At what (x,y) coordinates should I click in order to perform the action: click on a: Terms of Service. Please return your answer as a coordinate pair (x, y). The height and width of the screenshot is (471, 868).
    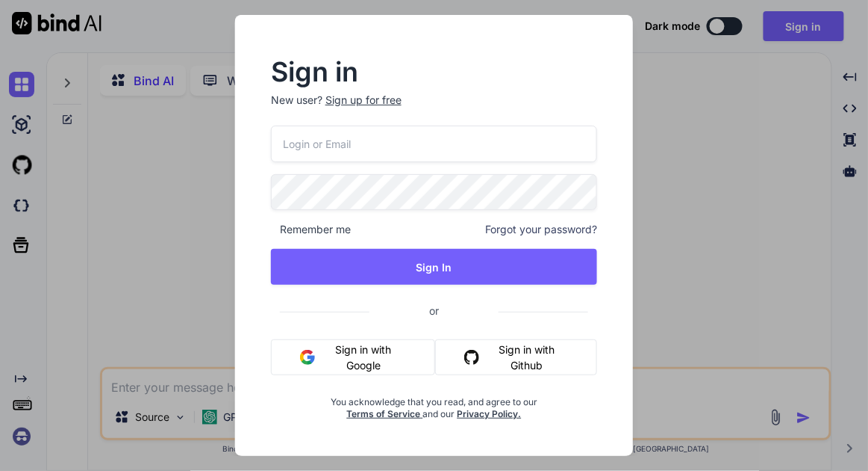
    Looking at the image, I should click on (386, 413).